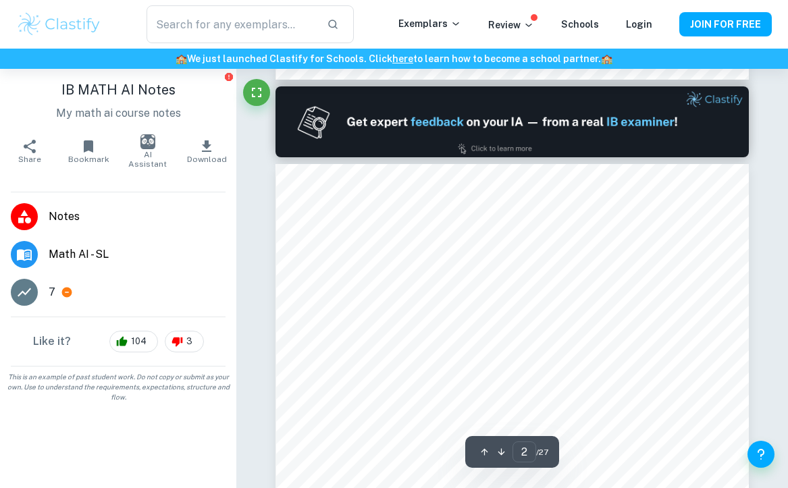  Describe the element at coordinates (52, 342) in the screenshot. I see `h6: Like it?` at that location.